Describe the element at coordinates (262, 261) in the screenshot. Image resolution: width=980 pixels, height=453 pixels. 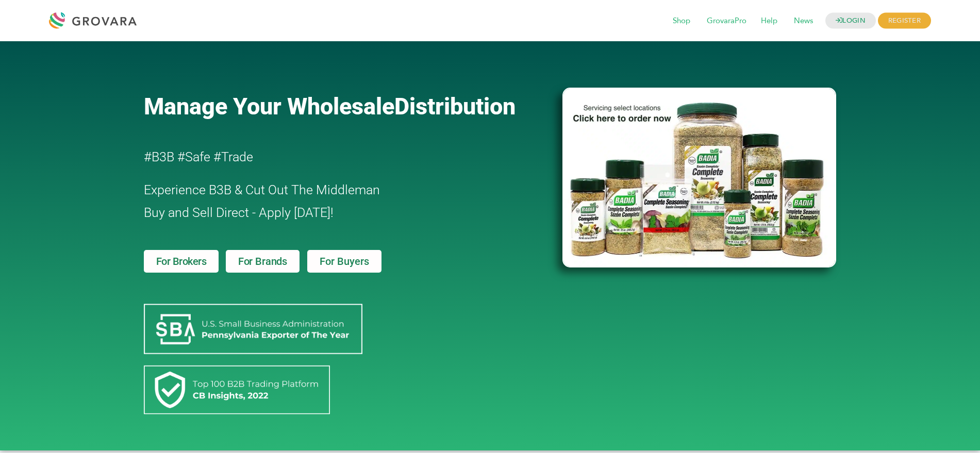
I see `span: For Brands` at that location.